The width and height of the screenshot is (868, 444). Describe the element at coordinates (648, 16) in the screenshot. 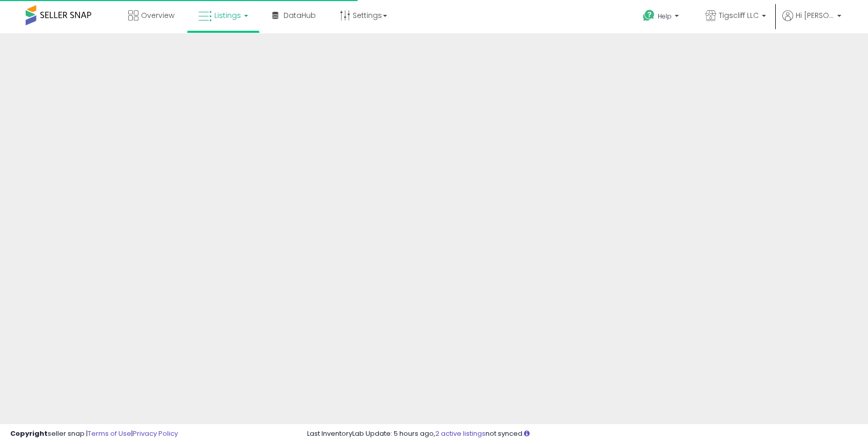

I see `i: Get Help` at that location.